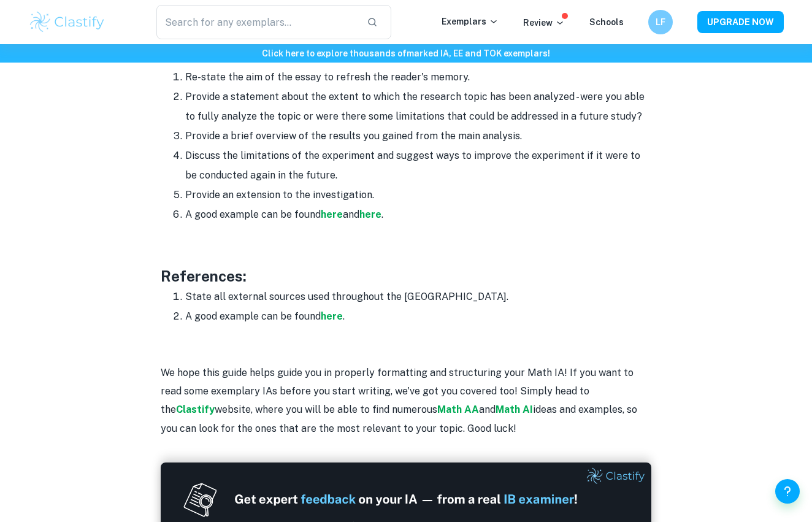 The width and height of the screenshot is (812, 522). What do you see at coordinates (514, 409) in the screenshot?
I see `strong: Math AI` at bounding box center [514, 409].